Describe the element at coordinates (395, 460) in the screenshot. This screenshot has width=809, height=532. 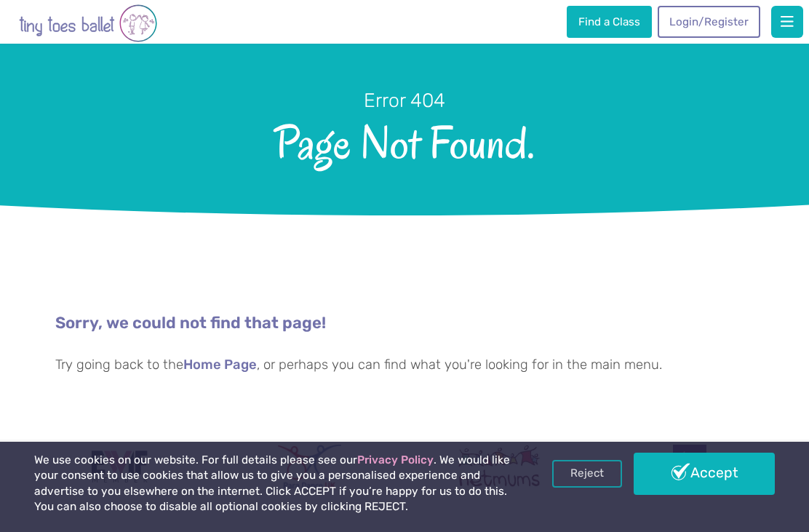
I see `a: Privacy Policy` at that location.